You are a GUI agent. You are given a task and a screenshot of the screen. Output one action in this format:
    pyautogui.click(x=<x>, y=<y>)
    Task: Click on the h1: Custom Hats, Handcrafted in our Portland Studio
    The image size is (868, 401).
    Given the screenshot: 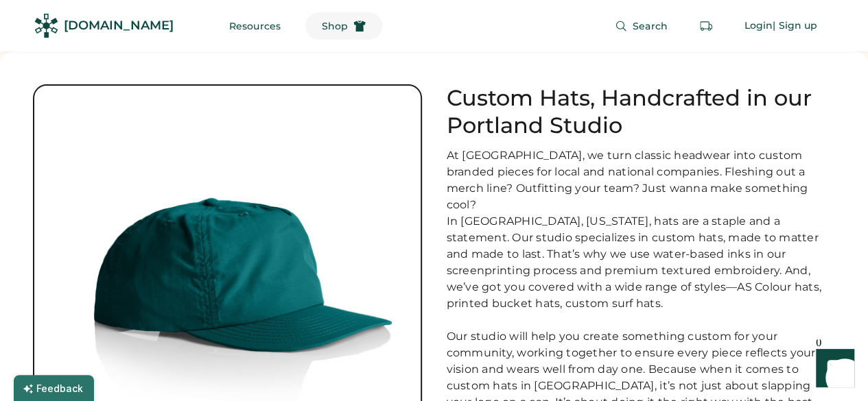 What is the action you would take?
    pyautogui.click(x=641, y=112)
    